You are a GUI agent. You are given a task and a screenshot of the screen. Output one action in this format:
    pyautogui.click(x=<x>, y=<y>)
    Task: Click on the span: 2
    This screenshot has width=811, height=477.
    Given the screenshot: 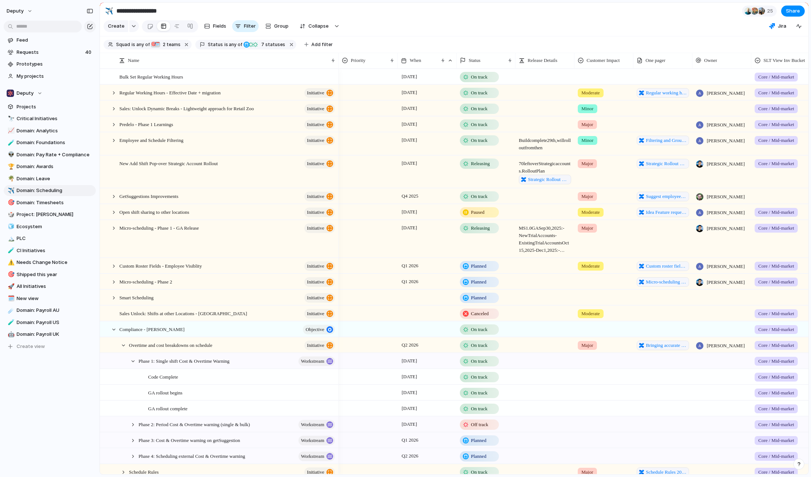 What is the action you would take?
    pyautogui.click(x=164, y=44)
    